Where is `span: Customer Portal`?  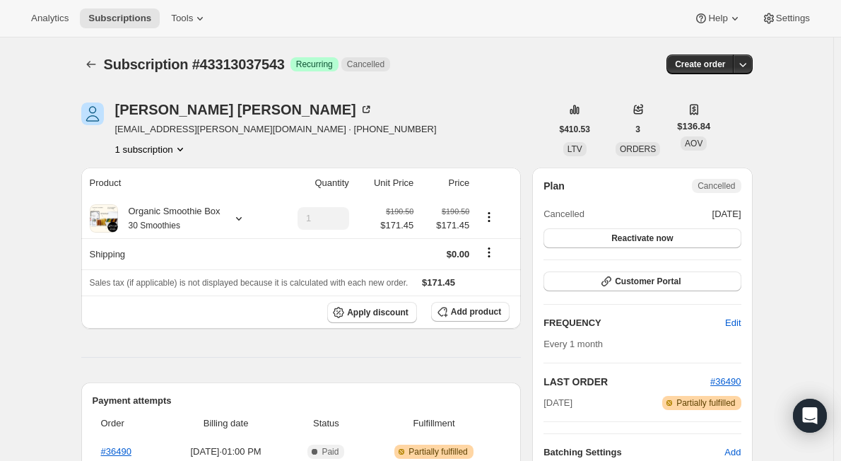 span: Customer Portal is located at coordinates (647, 281).